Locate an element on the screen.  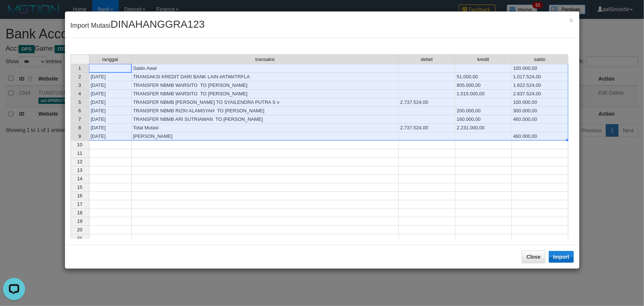
span: 6 is located at coordinates (79, 110).